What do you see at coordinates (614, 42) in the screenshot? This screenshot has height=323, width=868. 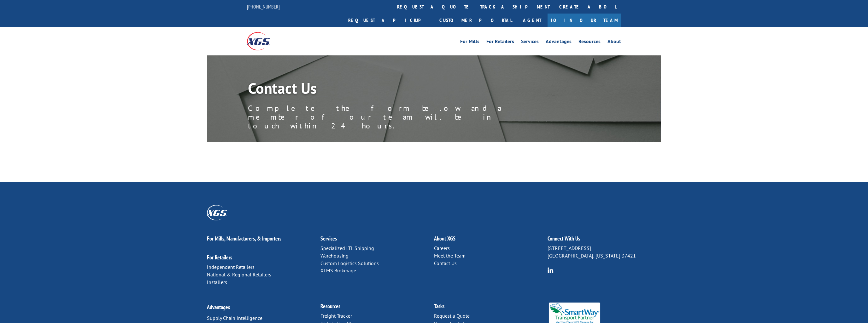 I see `a: About` at bounding box center [614, 42].